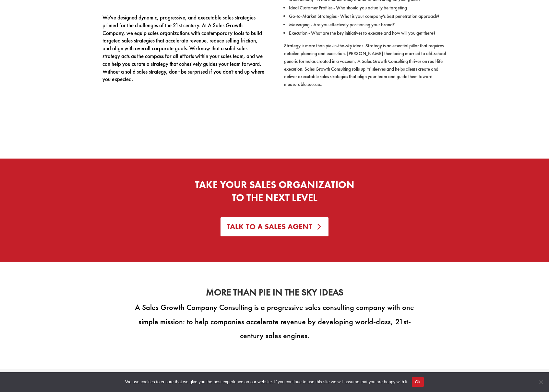  I want to click on span: Ideal Customer Profiles - Who should you actually be targeting, so click(348, 8).